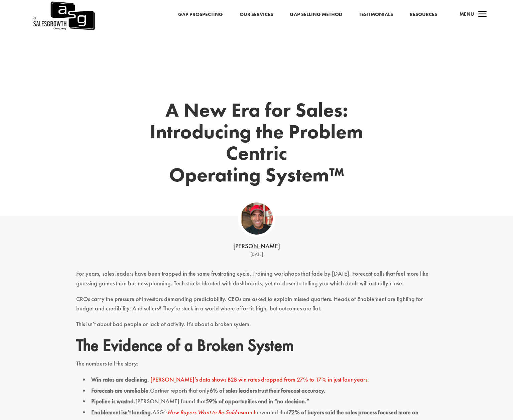 The width and height of the screenshot is (513, 420). Describe the element at coordinates (482, 15) in the screenshot. I see `span: a` at that location.